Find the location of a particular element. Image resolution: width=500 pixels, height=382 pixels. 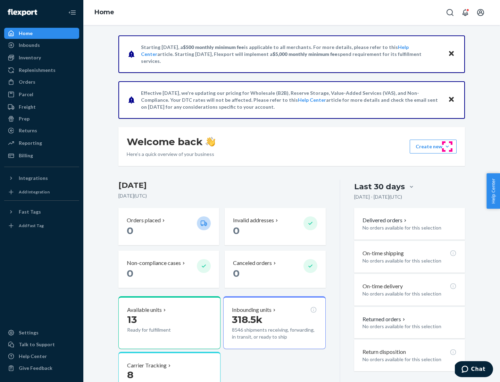

div: Integrations is located at coordinates (33, 178).